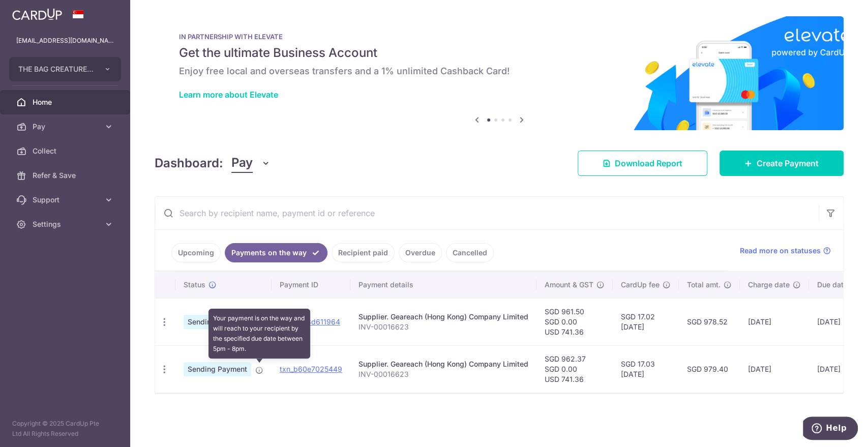 The image size is (868, 447). Describe the element at coordinates (780, 251) in the screenshot. I see `span: Read more on statuses` at that location.